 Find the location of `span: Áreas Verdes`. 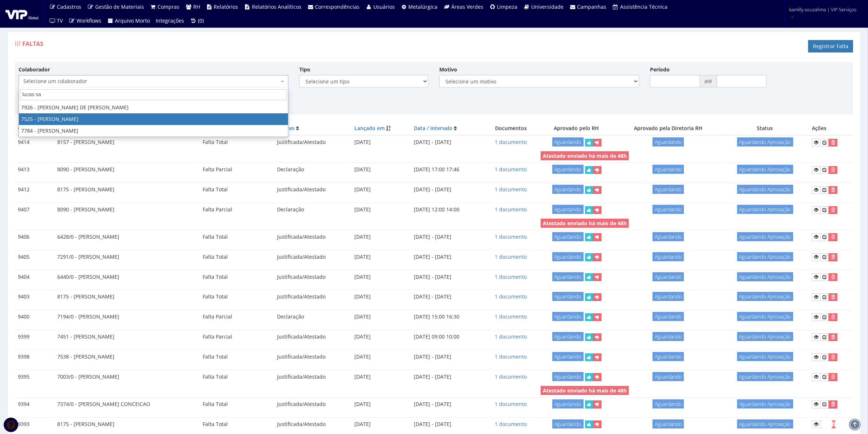

span: Áreas Verdes is located at coordinates (468, 6).